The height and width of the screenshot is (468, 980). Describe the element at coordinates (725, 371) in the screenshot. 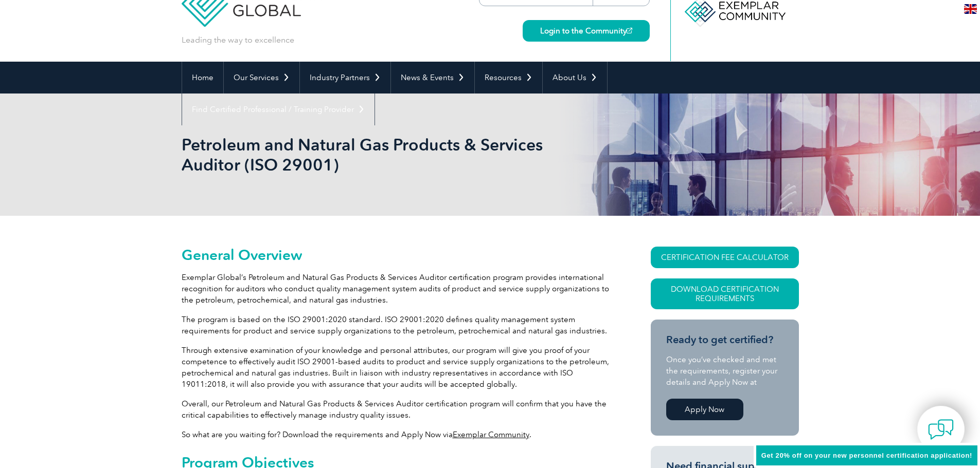

I see `p: Once you’ve checked and met the requirements, register your details and Apply Now at` at that location.